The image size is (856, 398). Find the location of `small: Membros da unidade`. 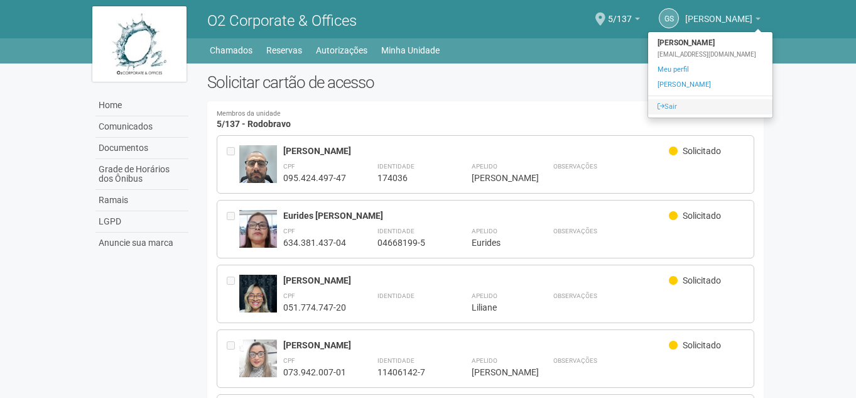

small: Membros da unidade is located at coordinates (485, 114).